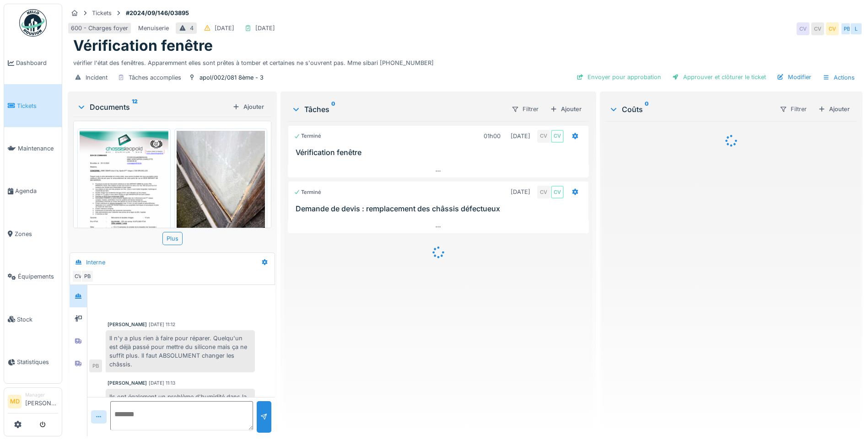 The height and width of the screenshot is (440, 868). I want to click on img: bpejyixbhl5bbd4gfzjqwdtva7yn, so click(221, 190).